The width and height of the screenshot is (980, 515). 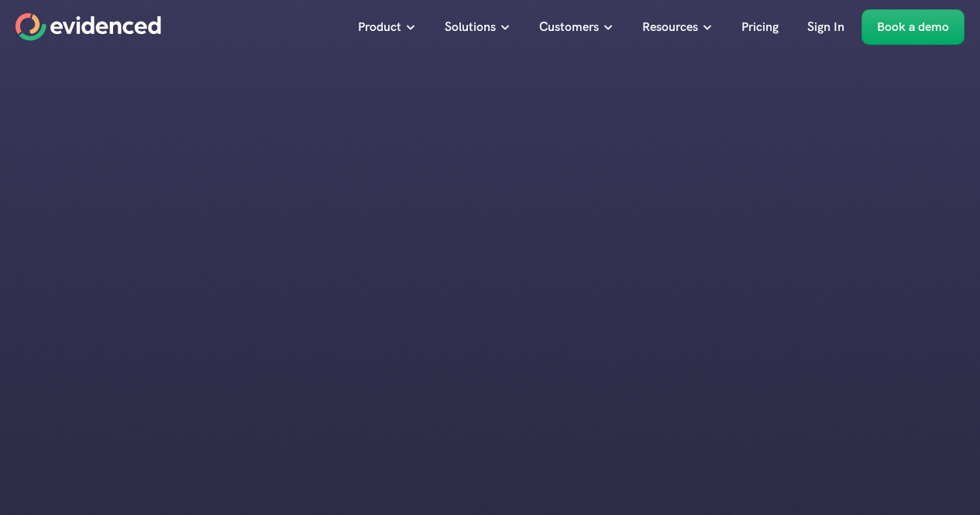 What do you see at coordinates (490, 196) in the screenshot?
I see `h1: Run interviews you can rely on.` at bounding box center [490, 196].